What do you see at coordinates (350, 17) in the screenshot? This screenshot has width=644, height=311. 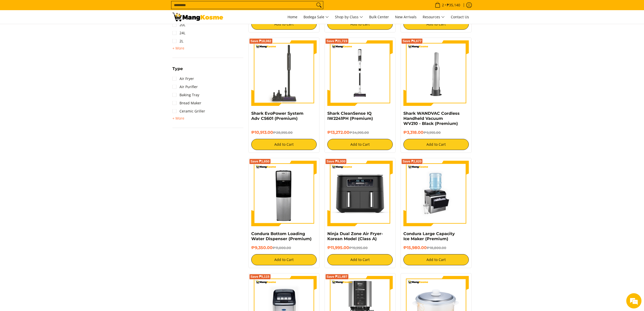 I see `nav: Main Menu` at bounding box center [350, 17].